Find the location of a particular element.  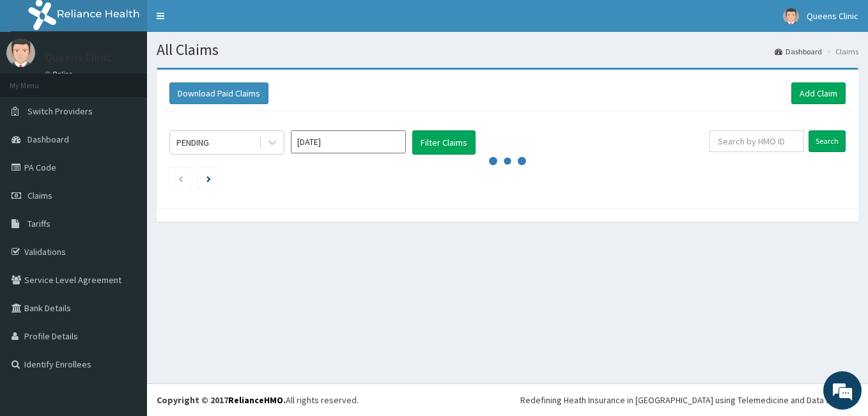

h1: All Claims is located at coordinates (507, 50).